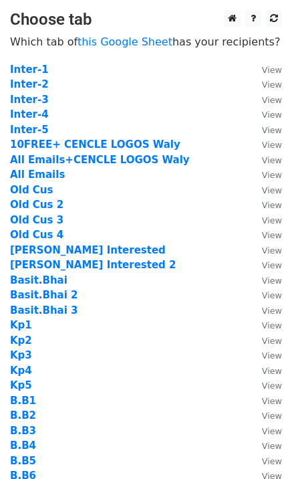 The width and height of the screenshot is (292, 479). What do you see at coordinates (29, 100) in the screenshot?
I see `a: Inter-3` at bounding box center [29, 100].